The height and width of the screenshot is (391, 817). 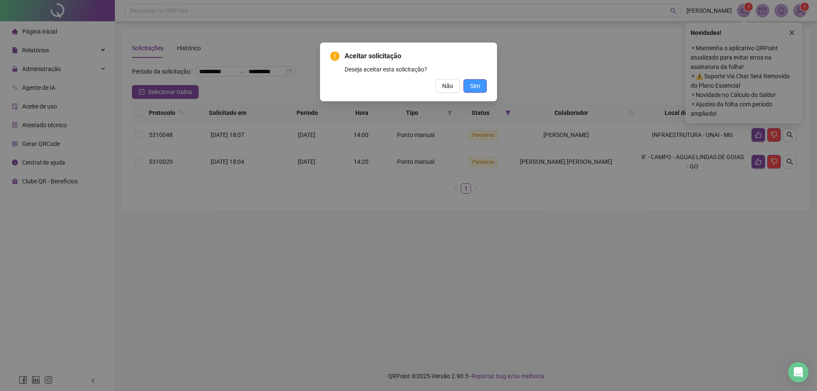 What do you see at coordinates (335, 56) in the screenshot?
I see `span: exclamation-circle` at bounding box center [335, 56].